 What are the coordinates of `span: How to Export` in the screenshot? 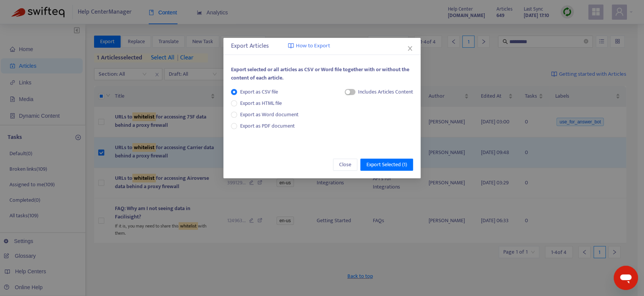 It's located at (313, 46).